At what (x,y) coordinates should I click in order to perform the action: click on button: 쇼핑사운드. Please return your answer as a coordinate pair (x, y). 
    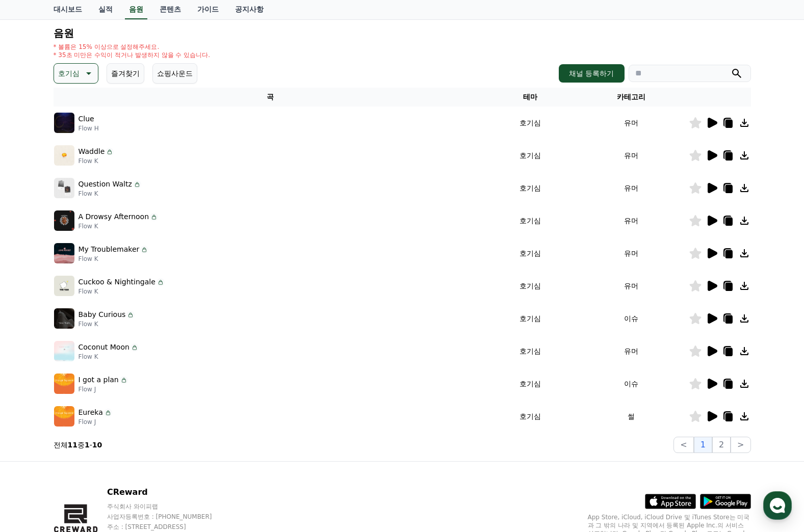
    Looking at the image, I should click on (175, 73).